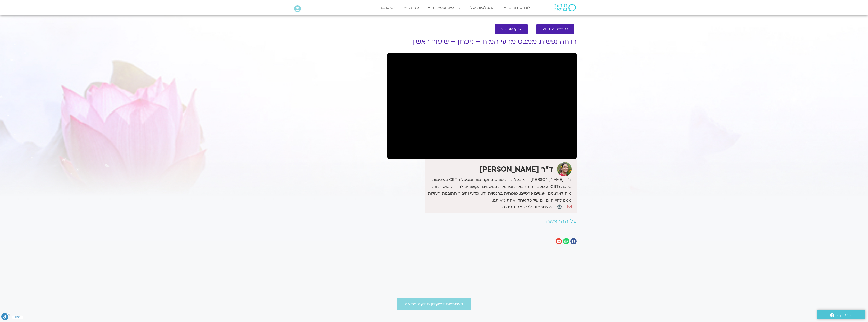 The height and width of the screenshot is (322, 868). I want to click on a: יצירת קשר, so click(842, 315).